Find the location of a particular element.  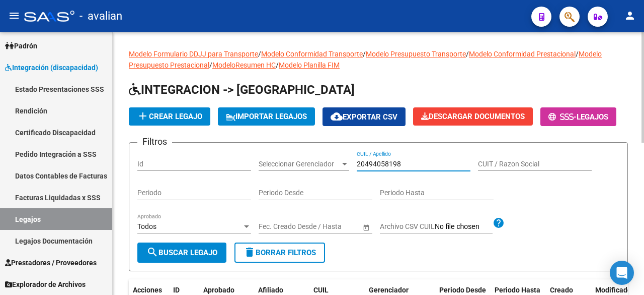

span: Seleccionar Gerenciador is located at coordinates (299, 164).